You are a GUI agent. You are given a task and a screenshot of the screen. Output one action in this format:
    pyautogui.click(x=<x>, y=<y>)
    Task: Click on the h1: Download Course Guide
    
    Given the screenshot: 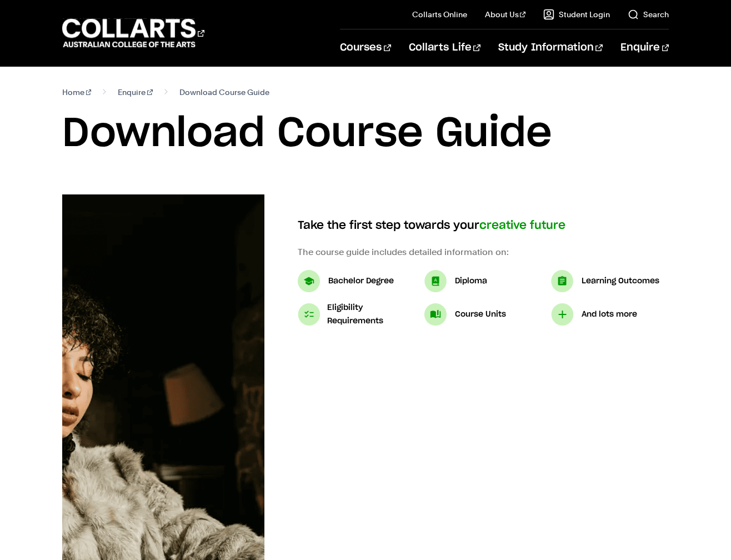 What is the action you would take?
    pyautogui.click(x=366, y=134)
    